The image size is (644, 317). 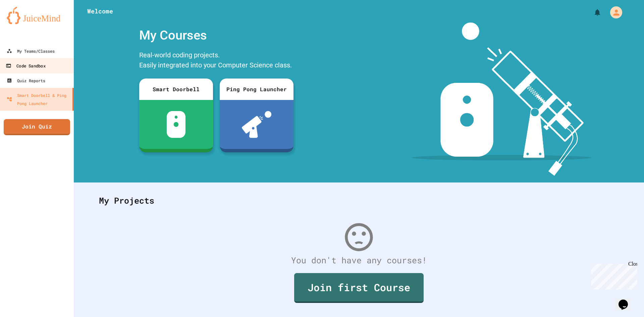 What do you see at coordinates (26, 81) in the screenshot?
I see `div: Quiz Reports` at bounding box center [26, 81].